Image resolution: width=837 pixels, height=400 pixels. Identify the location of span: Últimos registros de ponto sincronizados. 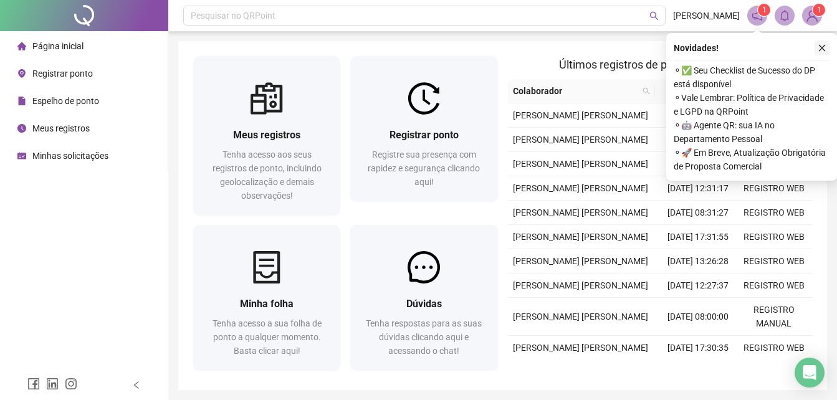
(659, 64).